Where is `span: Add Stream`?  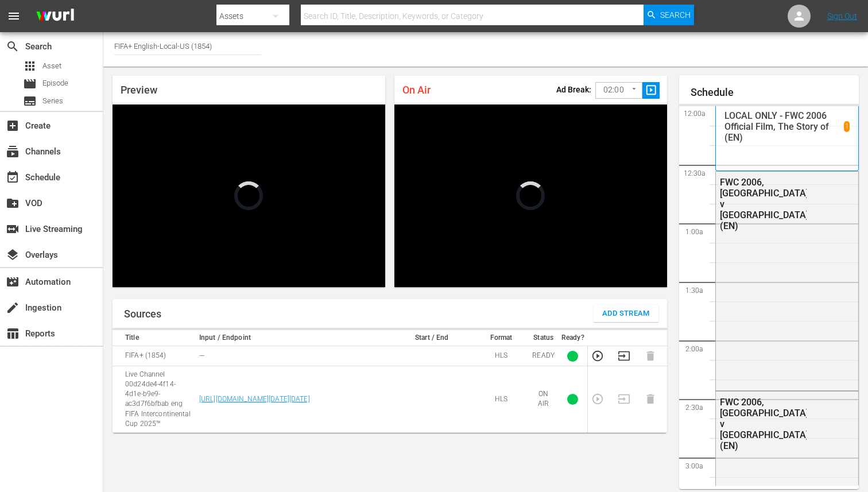 span: Add Stream is located at coordinates (626, 313).